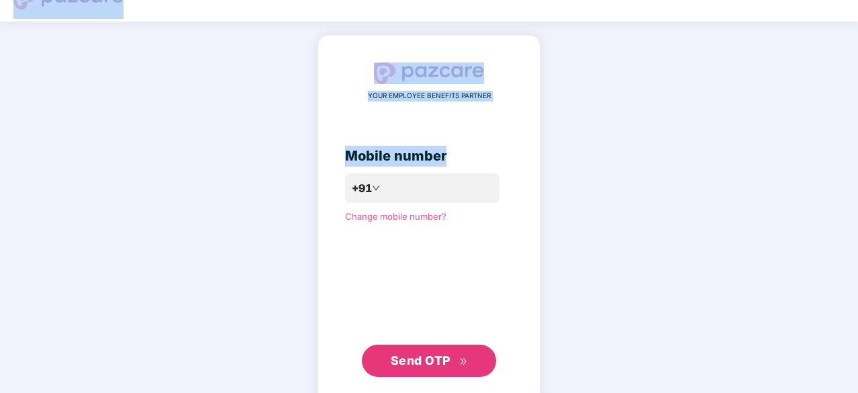 This screenshot has width=858, height=393. Describe the element at coordinates (396, 216) in the screenshot. I see `a: Change mobile number?` at that location.